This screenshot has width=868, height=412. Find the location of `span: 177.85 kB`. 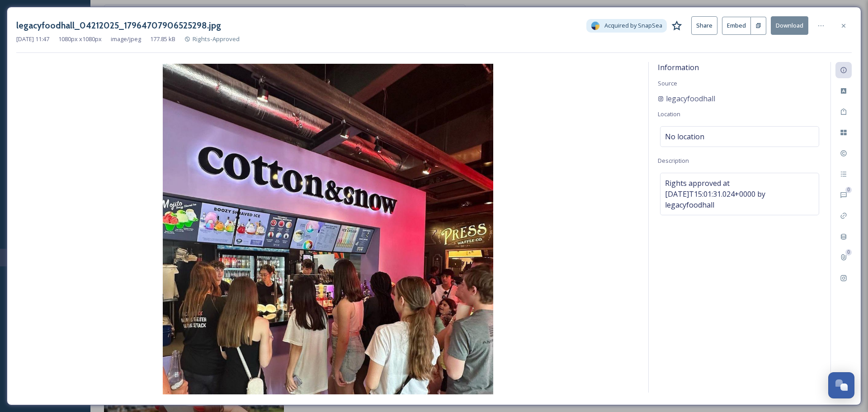

span: 177.85 kB is located at coordinates (163, 39).